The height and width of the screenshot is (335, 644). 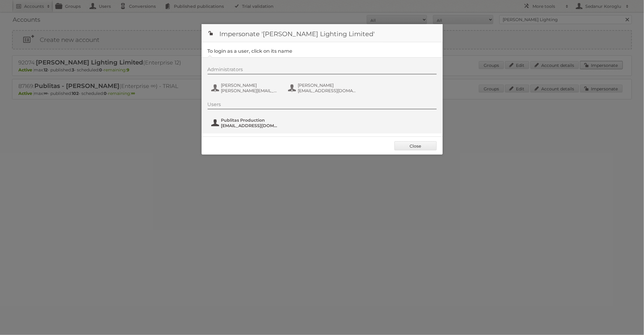 I want to click on a: Close, so click(x=416, y=146).